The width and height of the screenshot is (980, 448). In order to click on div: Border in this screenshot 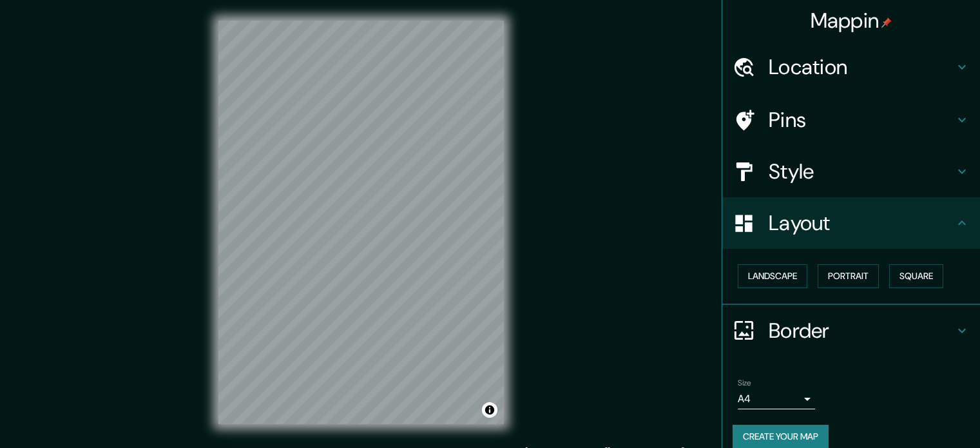, I will do `click(851, 331)`.